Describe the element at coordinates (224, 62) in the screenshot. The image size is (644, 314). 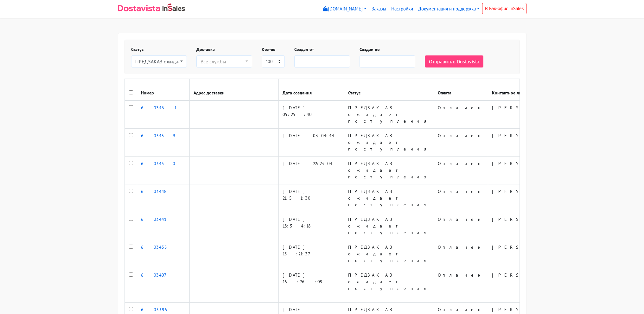
I see `button: Все службы` at that location.